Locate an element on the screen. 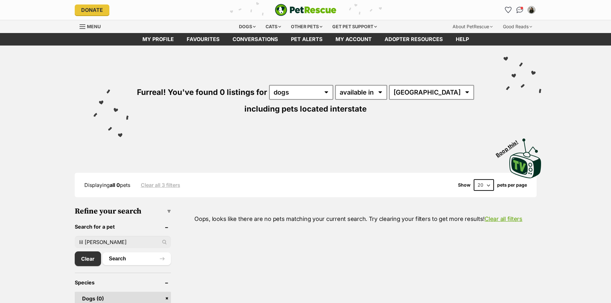 The image size is (611, 303). label: pets per page is located at coordinates (512, 185).